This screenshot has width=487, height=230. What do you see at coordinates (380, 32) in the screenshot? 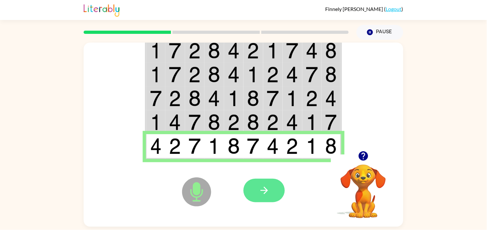
I see `button: Pause` at bounding box center [380, 32].